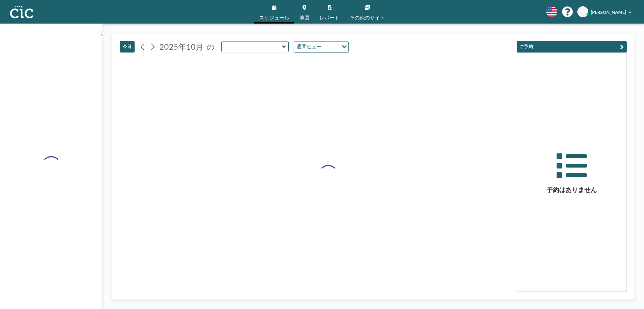 The image size is (644, 309). I want to click on input: オプションを検索, so click(331, 47).